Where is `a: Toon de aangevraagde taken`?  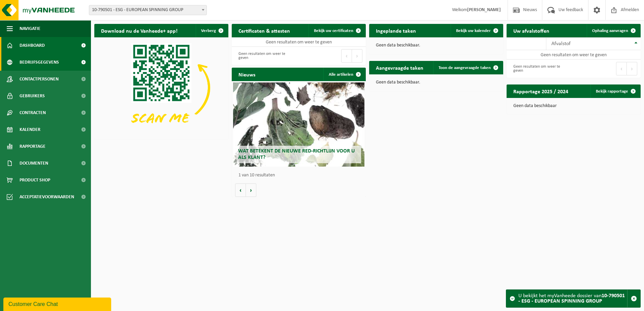 a: Toon de aangevraagde taken is located at coordinates (468, 67).